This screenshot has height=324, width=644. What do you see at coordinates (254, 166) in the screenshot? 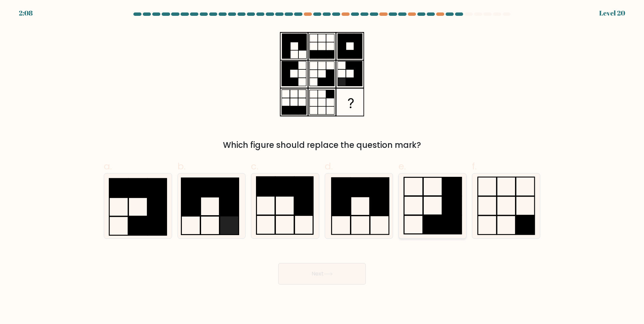
I see `span: c.` at bounding box center [254, 166].